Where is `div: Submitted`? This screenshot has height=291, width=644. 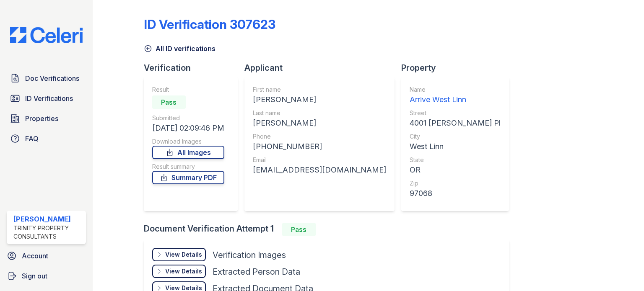
div: Submitted is located at coordinates (188, 118).